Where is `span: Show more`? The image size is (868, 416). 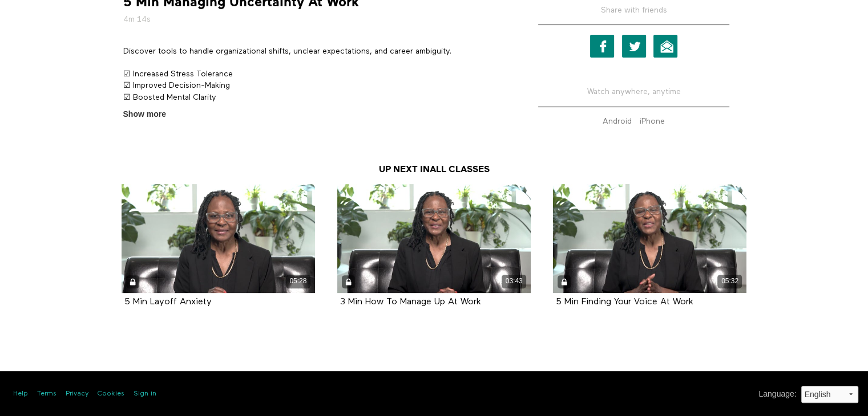
span: Show more is located at coordinates (144, 114).